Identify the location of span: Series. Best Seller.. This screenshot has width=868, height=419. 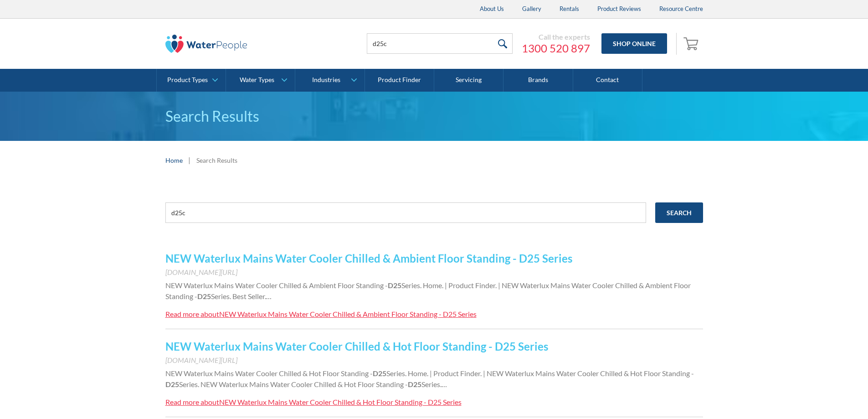
(238, 296).